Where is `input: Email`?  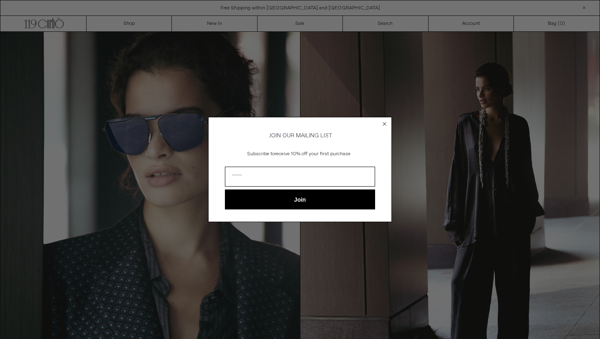 input: Email is located at coordinates (300, 177).